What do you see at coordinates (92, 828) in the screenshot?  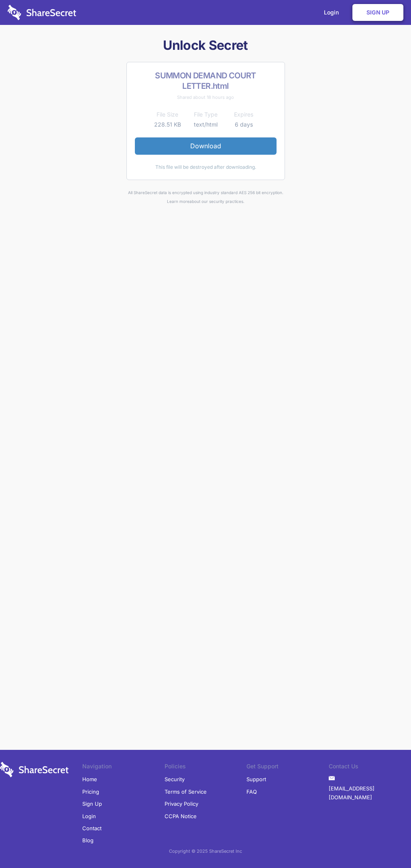 I see `a: Contact` at bounding box center [92, 828].